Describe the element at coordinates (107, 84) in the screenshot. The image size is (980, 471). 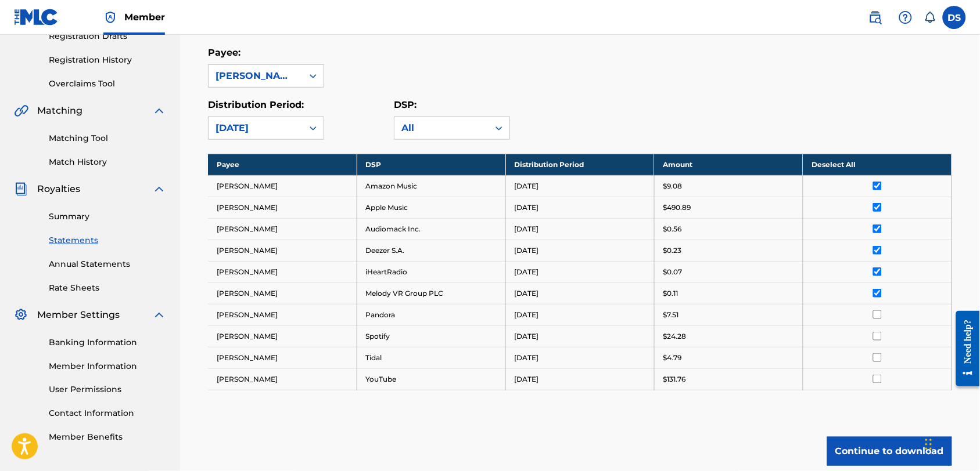
I see `a: Overclaims Tool` at that location.